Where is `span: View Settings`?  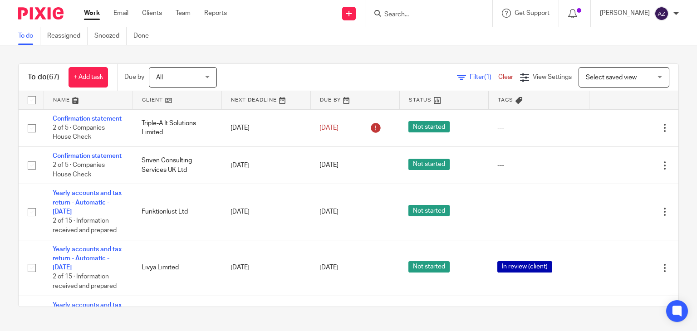 span: View Settings is located at coordinates (552, 77).